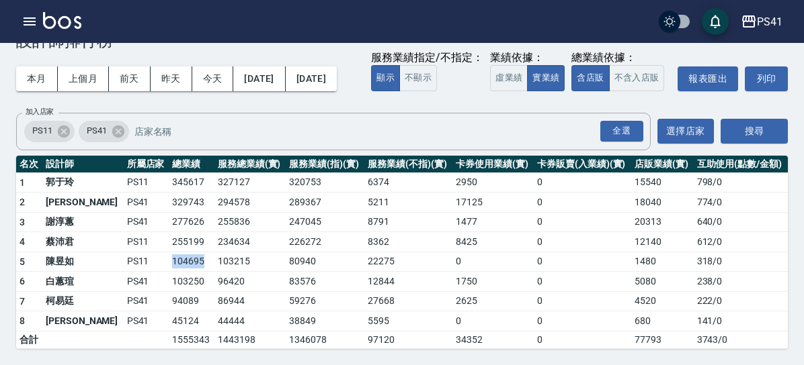  What do you see at coordinates (740, 183) in the screenshot?
I see `td: 798 / 0` at bounding box center [740, 183].